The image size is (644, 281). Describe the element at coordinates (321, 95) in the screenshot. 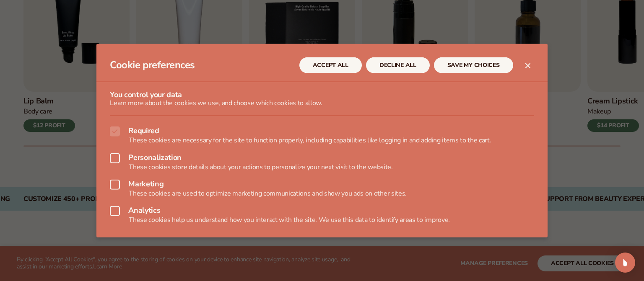

I see `h3: You control your data` at that location.